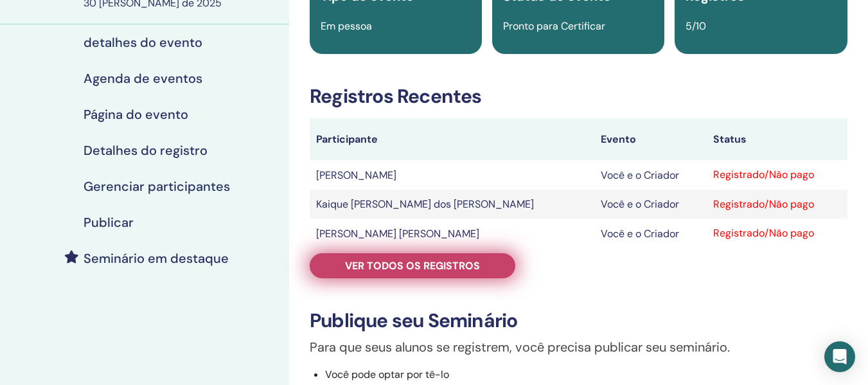  I want to click on a: Ver todos os registros, so click(413, 265).